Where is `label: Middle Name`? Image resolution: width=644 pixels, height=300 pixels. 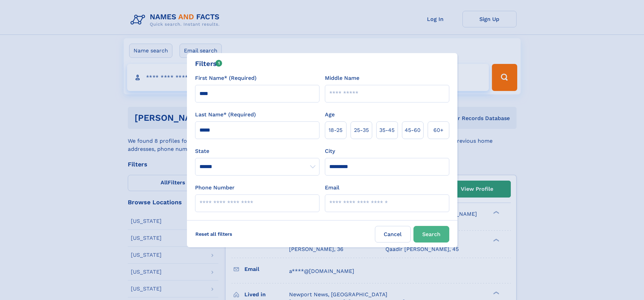 label: Middle Name is located at coordinates (342, 78).